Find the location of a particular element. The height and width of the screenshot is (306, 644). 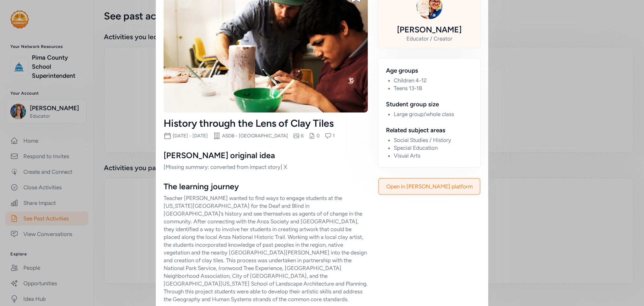

p: [Missing summary: converted from impact story] X is located at coordinates (266, 167).